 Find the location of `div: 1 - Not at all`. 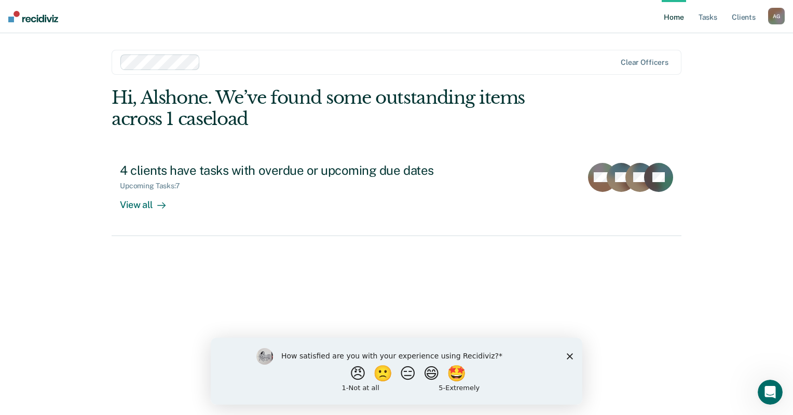

div: 1 - Not at all is located at coordinates (119, 50).